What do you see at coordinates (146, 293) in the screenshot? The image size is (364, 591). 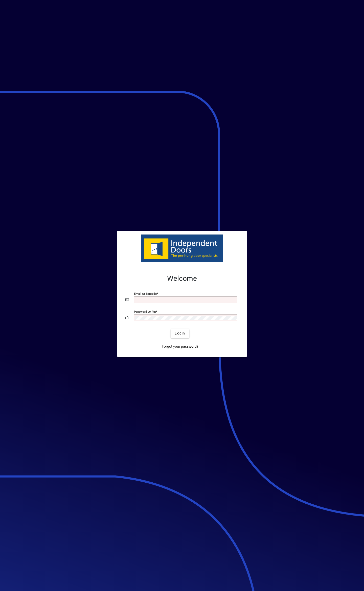 I see `mat-label: Email or Barcode` at bounding box center [146, 293].